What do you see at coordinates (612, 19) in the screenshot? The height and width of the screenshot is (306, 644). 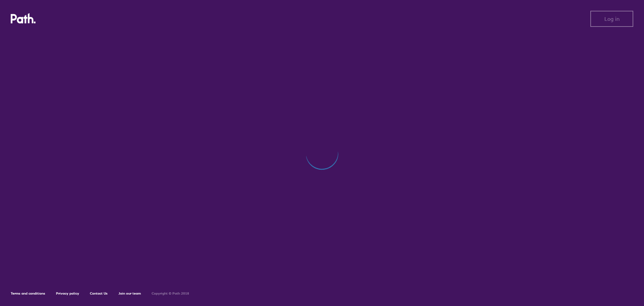 I see `span: Log in` at bounding box center [612, 19].